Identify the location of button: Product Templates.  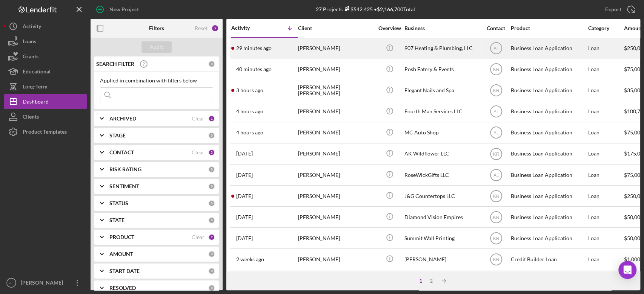
(46, 132).